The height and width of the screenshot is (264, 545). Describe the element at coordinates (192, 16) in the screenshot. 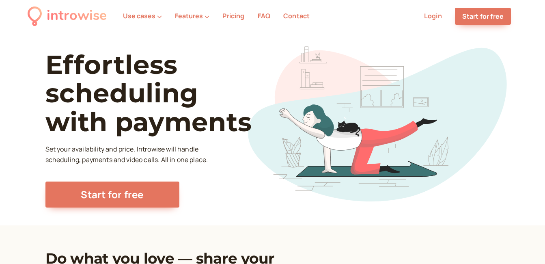

I see `button: Features` at that location.